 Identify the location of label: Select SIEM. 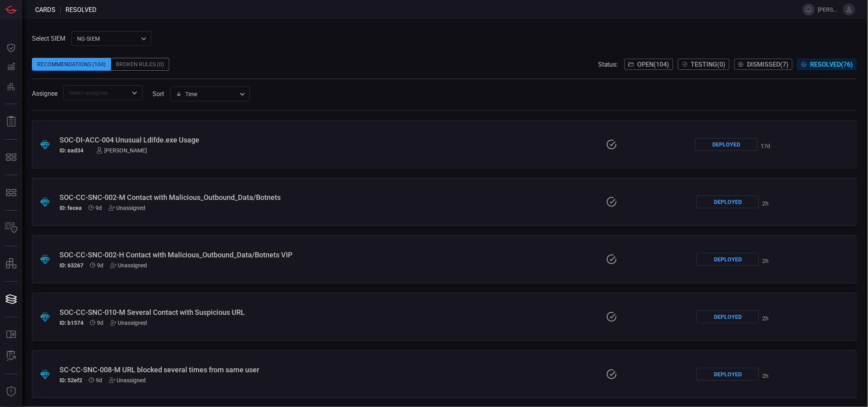
(49, 38).